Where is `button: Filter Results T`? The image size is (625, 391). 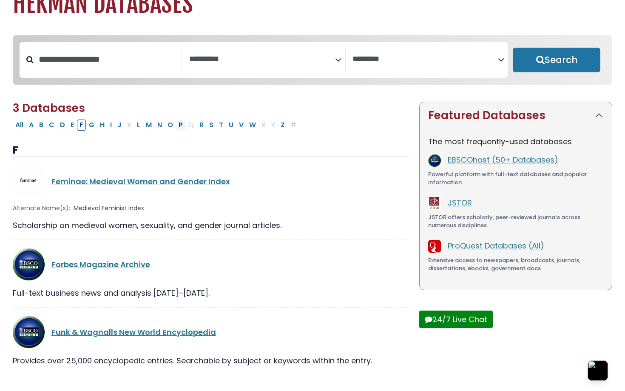 button: Filter Results T is located at coordinates (221, 125).